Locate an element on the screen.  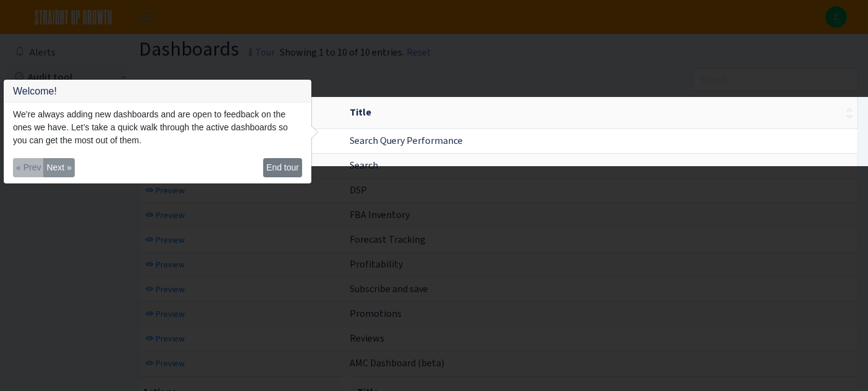
h3: Welcome! is located at coordinates (157, 91).